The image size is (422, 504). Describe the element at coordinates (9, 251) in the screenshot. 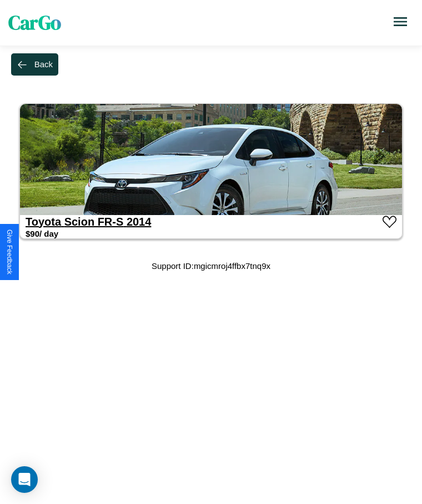

I see `div: Give Feedback` at that location.